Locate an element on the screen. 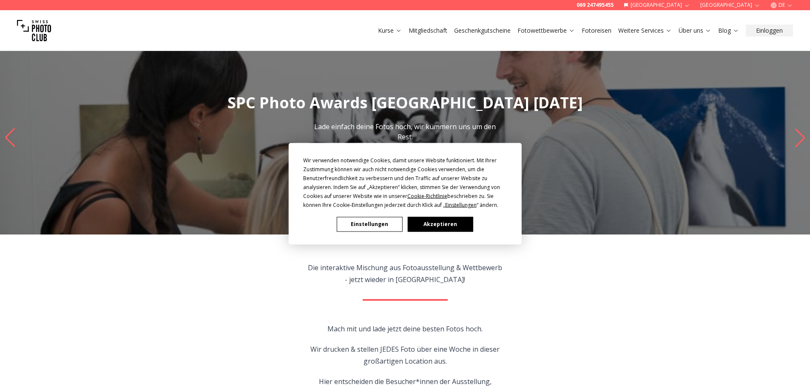  span: Einstellungen is located at coordinates (461, 204).